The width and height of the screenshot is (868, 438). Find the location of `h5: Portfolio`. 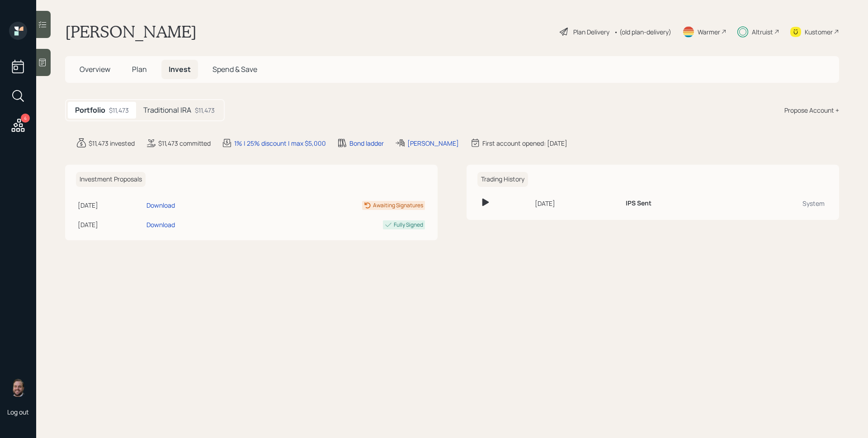

h5: Portfolio is located at coordinates (90, 110).